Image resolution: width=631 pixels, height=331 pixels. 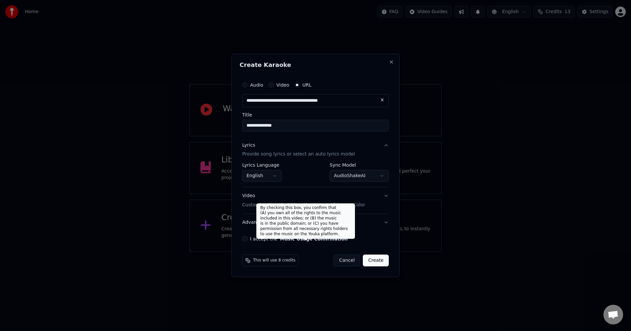 What do you see at coordinates (282, 85) in the screenshot?
I see `label: Video` at bounding box center [282, 85].